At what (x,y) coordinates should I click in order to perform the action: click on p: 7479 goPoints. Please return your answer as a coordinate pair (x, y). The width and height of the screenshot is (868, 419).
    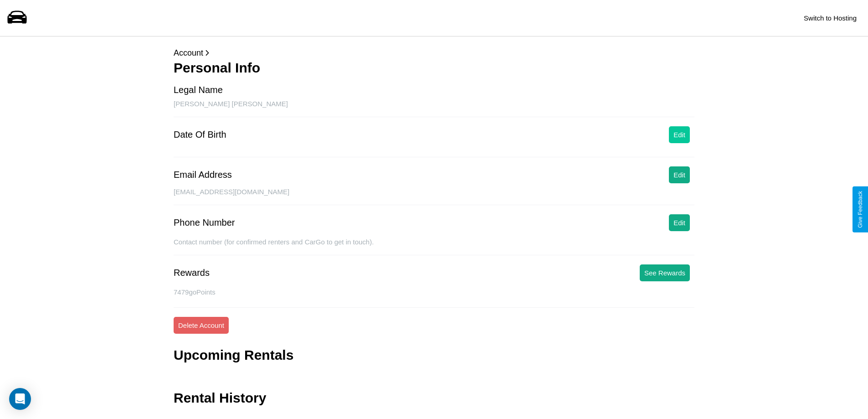
    Looking at the image, I should click on (433, 291).